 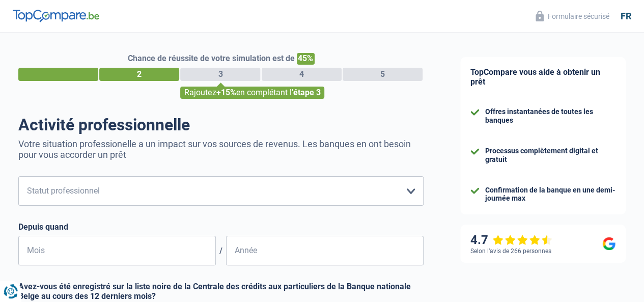 I want to click on h1: Activité professionnelle, so click(x=221, y=125).